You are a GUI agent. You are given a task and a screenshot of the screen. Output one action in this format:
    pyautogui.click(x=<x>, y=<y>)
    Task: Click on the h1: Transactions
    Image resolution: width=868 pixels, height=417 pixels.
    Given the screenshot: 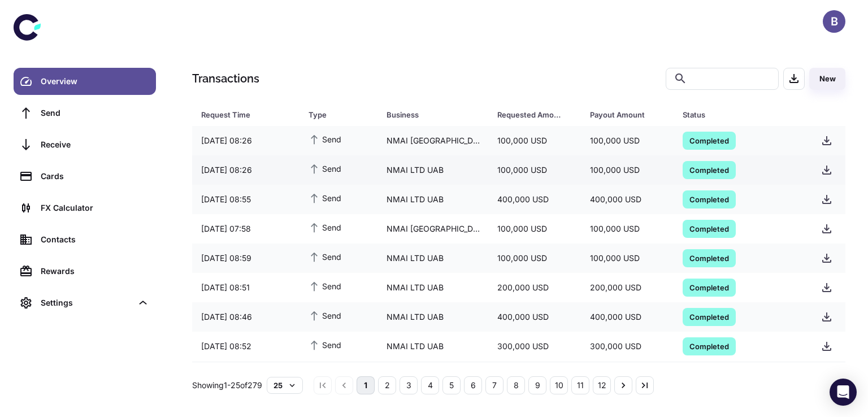 What is the action you would take?
    pyautogui.click(x=225, y=79)
    